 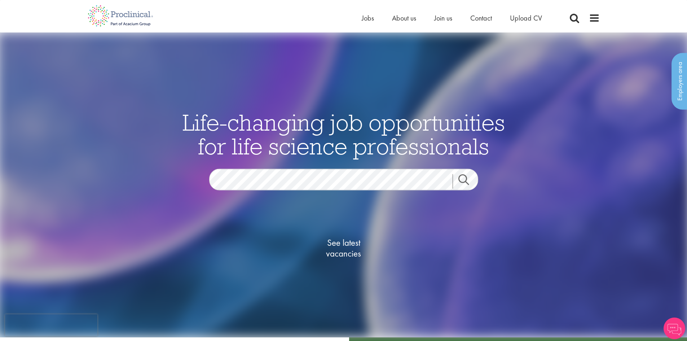 I want to click on span: Contact, so click(x=481, y=18).